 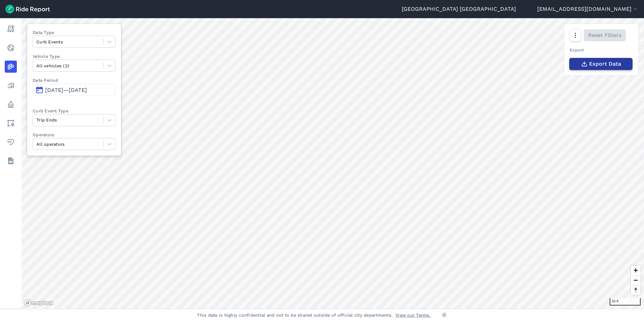 What do you see at coordinates (604, 35) in the screenshot?
I see `span: Reset Filters` at bounding box center [604, 35].